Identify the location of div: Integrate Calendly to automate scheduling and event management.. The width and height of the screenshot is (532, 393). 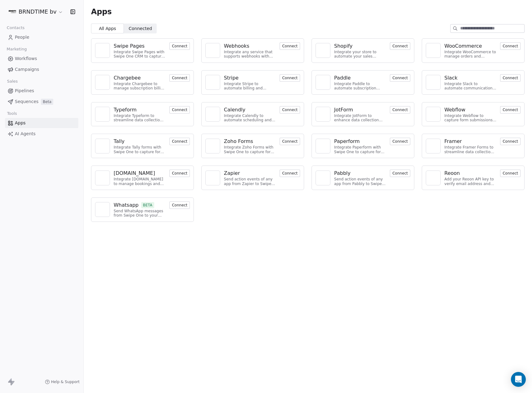
(250, 118).